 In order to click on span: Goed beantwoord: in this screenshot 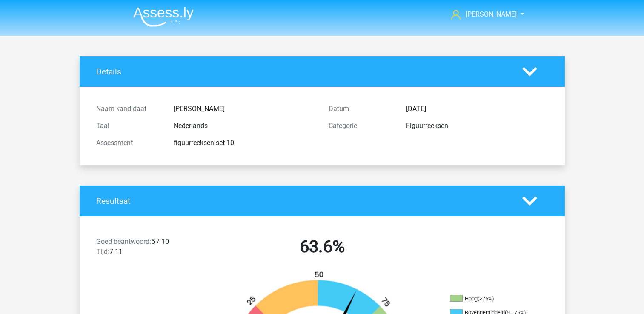, I will do `click(124, 241)`.